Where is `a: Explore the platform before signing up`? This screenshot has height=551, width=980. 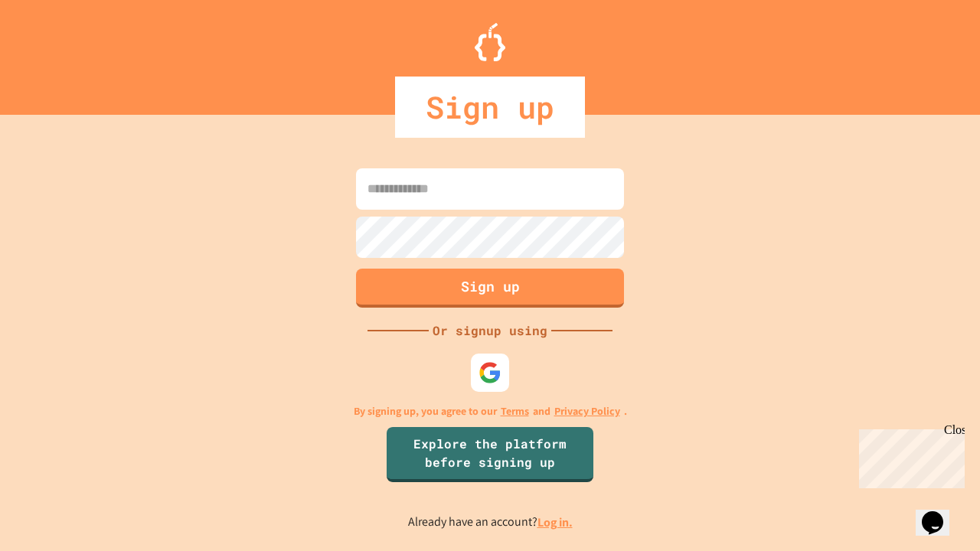 a: Explore the platform before signing up is located at coordinates (490, 455).